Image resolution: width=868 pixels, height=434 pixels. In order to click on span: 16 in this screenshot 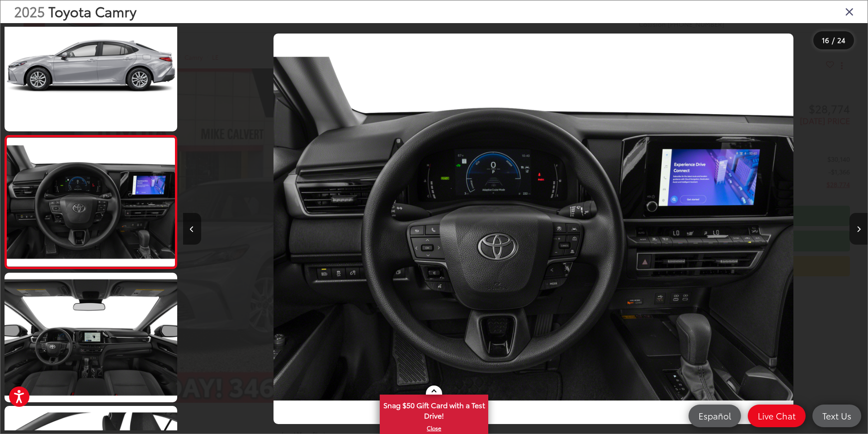, I will do `click(826, 40)`.